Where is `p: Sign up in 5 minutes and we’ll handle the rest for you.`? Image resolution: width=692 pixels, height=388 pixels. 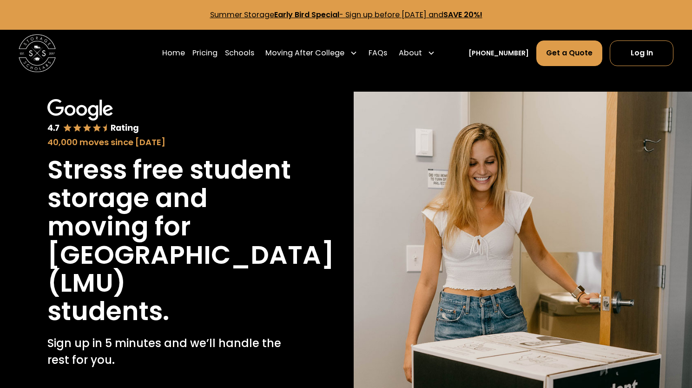
p: Sign up in 5 minutes and we’ll handle the rest for you. is located at coordinates (169, 351).